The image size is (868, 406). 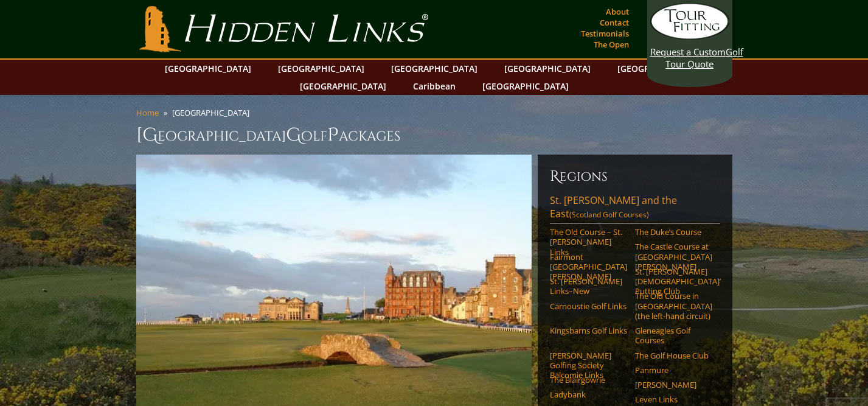 I want to click on a: The Blairgowrie, so click(x=588, y=379).